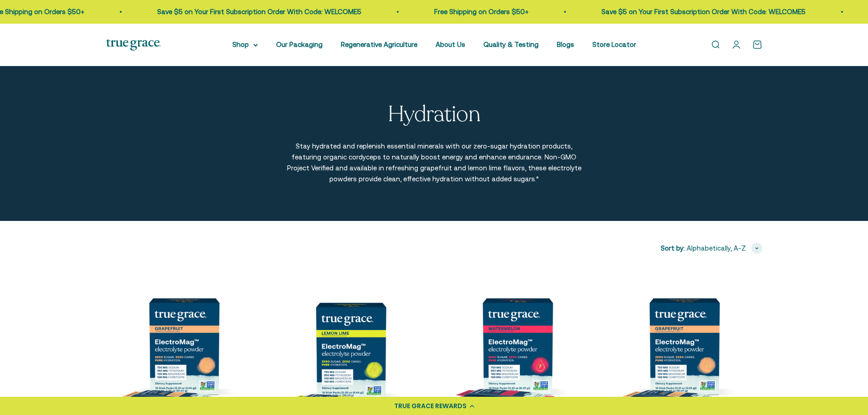  I want to click on a: Regenerative Agriculture, so click(379, 44).